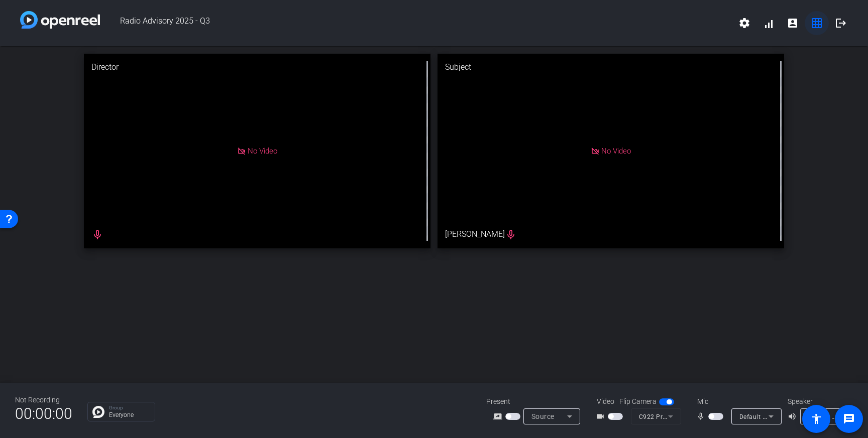 The image size is (868, 438). I want to click on mat-icon: account_box, so click(792, 23).